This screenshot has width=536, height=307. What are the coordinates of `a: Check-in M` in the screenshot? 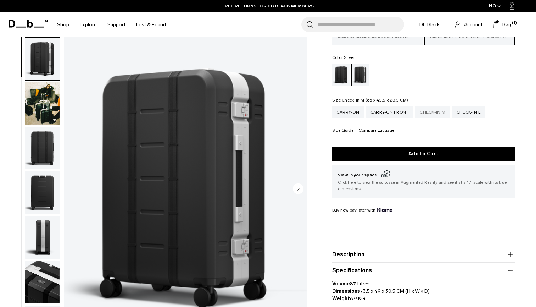 It's located at (433, 112).